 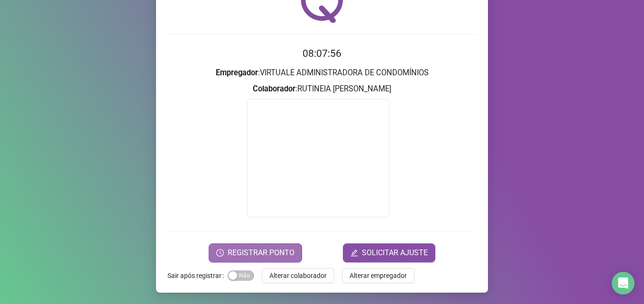 What do you see at coordinates (623, 283) in the screenshot?
I see `div: Open Intercom Messenger` at bounding box center [623, 283].